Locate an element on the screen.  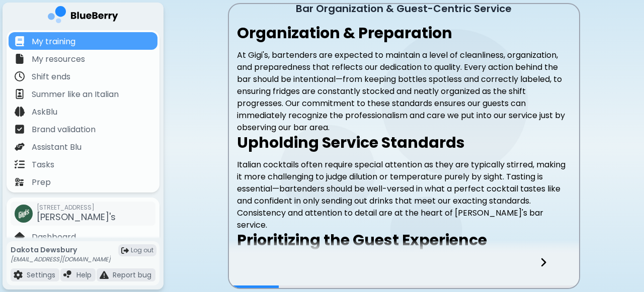
h2: Prioritizing the Guest Experience is located at coordinates (404, 241).